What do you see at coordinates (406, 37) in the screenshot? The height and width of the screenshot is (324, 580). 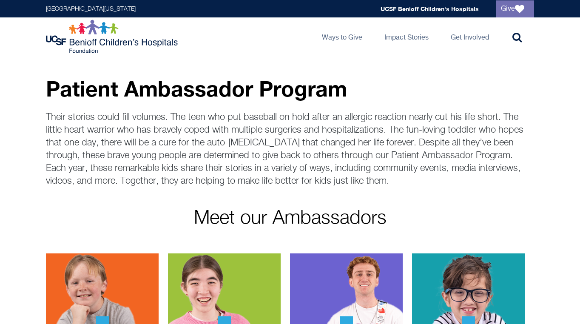 I see `a: Impact Stories` at bounding box center [406, 37].